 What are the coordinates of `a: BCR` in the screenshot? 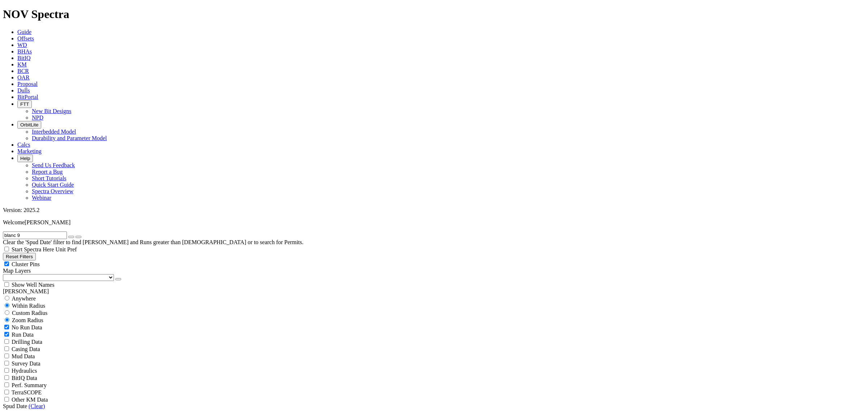 It's located at (23, 71).